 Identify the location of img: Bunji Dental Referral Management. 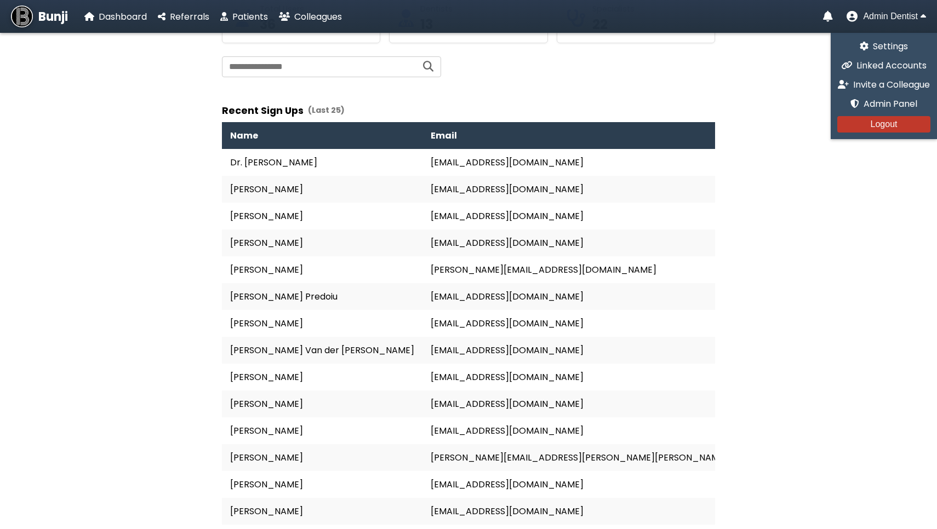
(22, 16).